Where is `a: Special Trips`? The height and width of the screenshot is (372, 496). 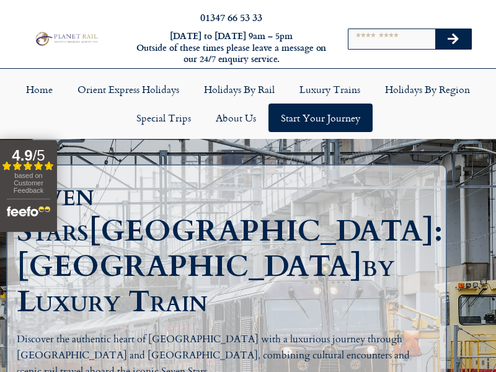 a: Special Trips is located at coordinates (164, 118).